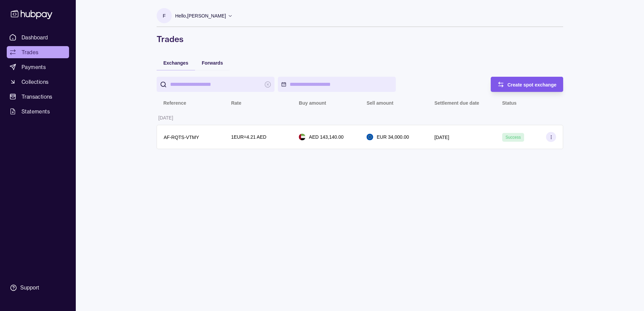 The height and width of the screenshot is (311, 644). I want to click on span: Trades, so click(30, 52).